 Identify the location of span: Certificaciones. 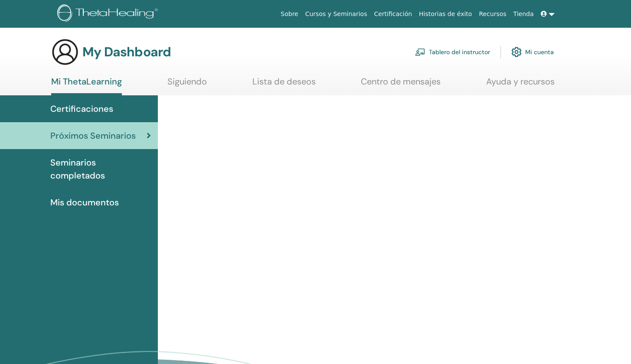
(82, 109).